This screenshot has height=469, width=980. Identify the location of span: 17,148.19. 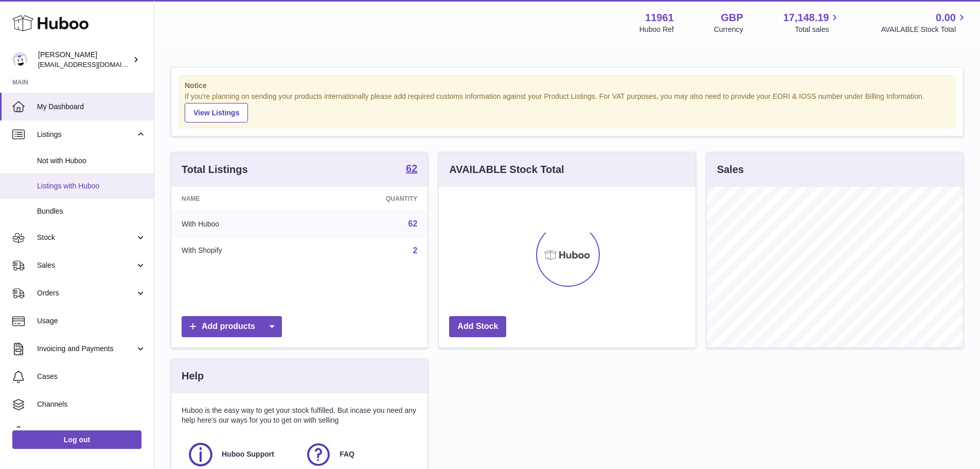
(806, 17).